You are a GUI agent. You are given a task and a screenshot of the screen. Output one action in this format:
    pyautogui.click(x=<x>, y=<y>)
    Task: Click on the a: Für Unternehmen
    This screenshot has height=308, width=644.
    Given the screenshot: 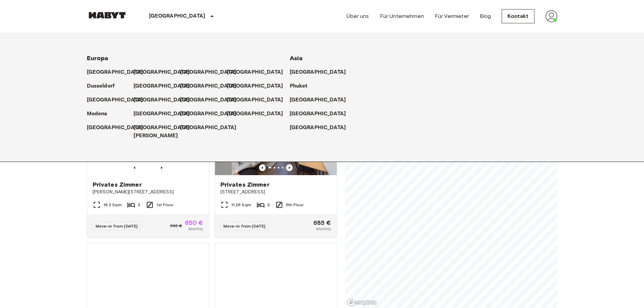 What is the action you would take?
    pyautogui.click(x=402, y=16)
    